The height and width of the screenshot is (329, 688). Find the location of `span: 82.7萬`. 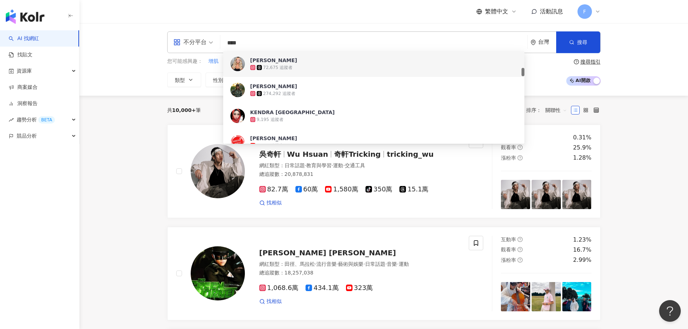

span: 82.7萬 is located at coordinates (274, 189).